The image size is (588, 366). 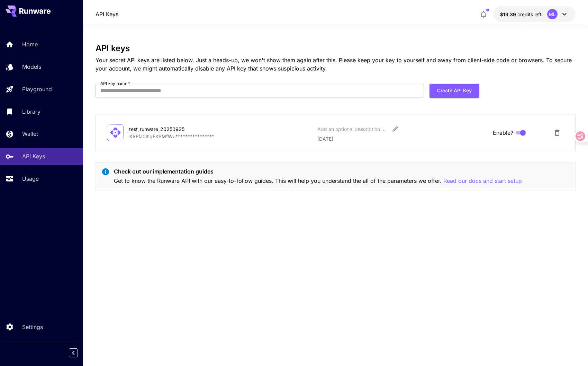 What do you see at coordinates (73, 353) in the screenshot?
I see `button: Collapse sidebar` at bounding box center [73, 353].